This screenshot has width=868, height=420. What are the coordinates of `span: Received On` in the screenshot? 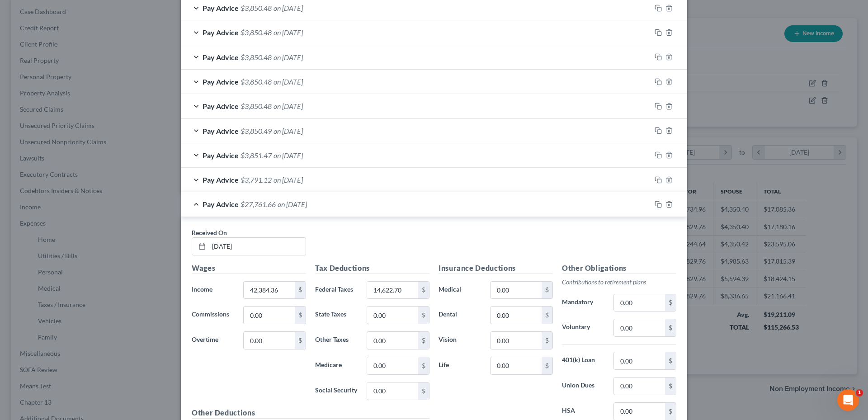 It's located at (210, 232).